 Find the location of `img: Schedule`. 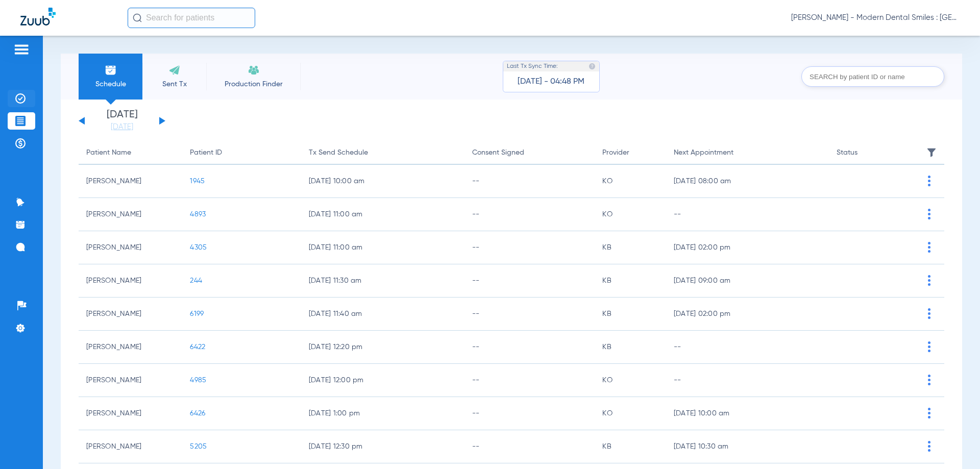

img: Schedule is located at coordinates (111, 70).